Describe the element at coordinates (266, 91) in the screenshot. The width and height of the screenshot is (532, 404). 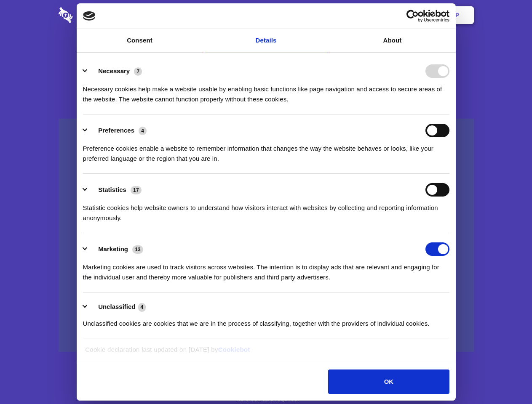
I see `div: Necessary cookies help make a website usable by enabling basic functions like page navigation and...` at that location.